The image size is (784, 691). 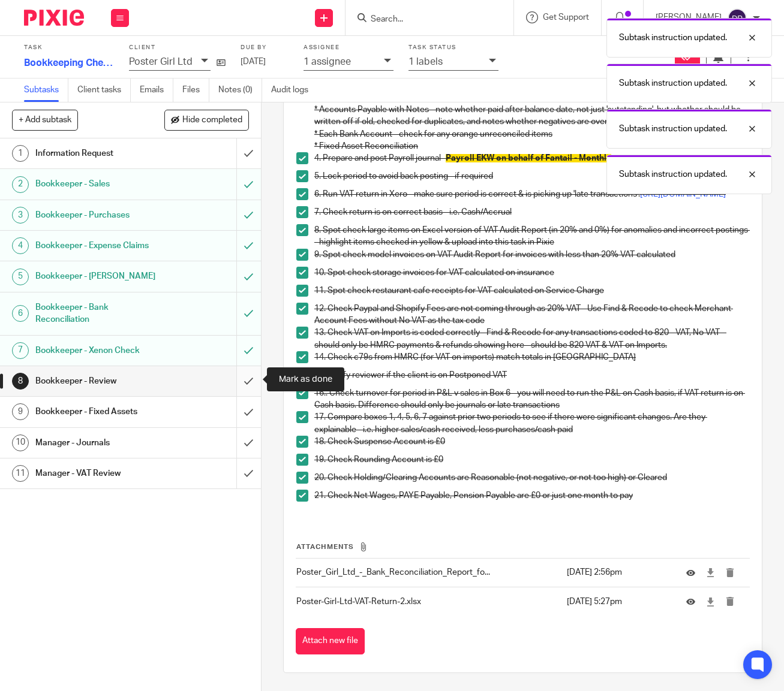 I want to click on div: 3, so click(x=20, y=215).